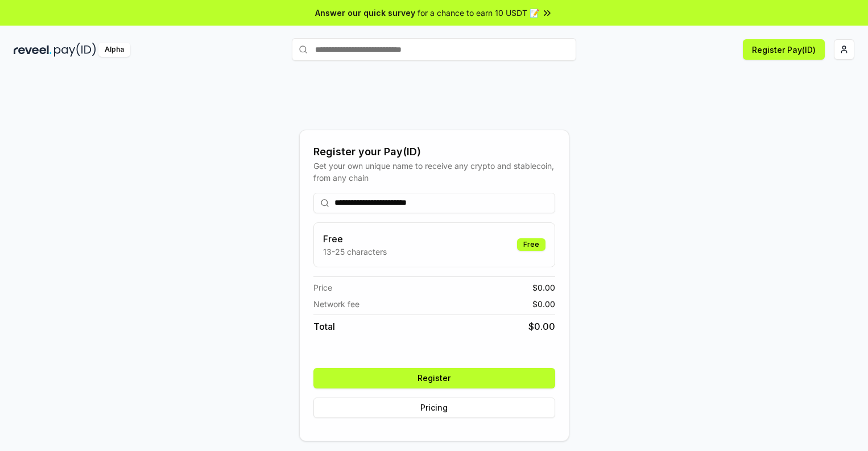 This screenshot has height=451, width=868. Describe the element at coordinates (478, 13) in the screenshot. I see `span: for a chance to earn 10 USDT 📝` at that location.